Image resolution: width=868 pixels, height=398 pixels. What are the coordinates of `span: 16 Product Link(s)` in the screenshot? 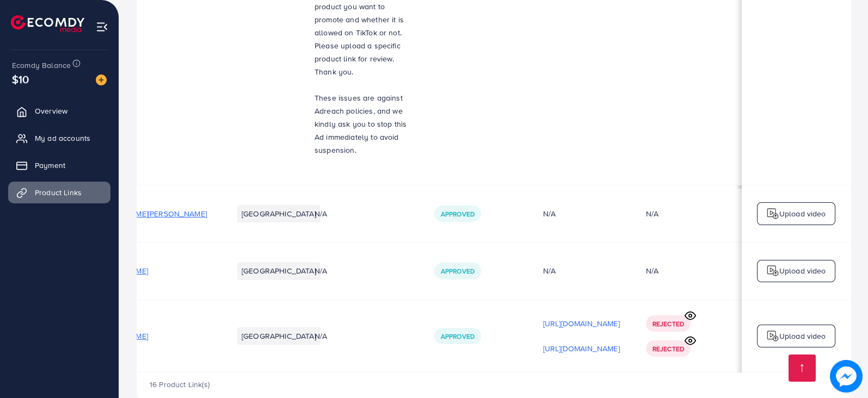 It's located at (180, 384).